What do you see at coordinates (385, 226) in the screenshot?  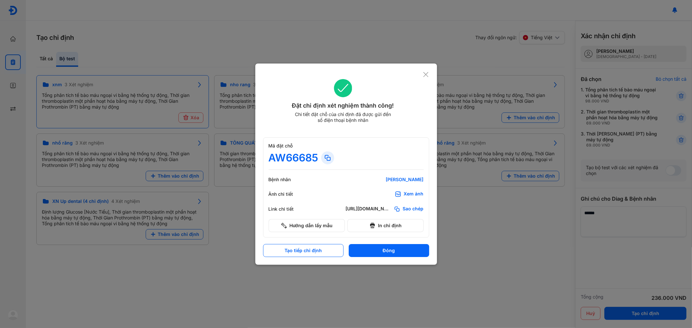 I see `button: In chỉ định` at bounding box center [385, 226].